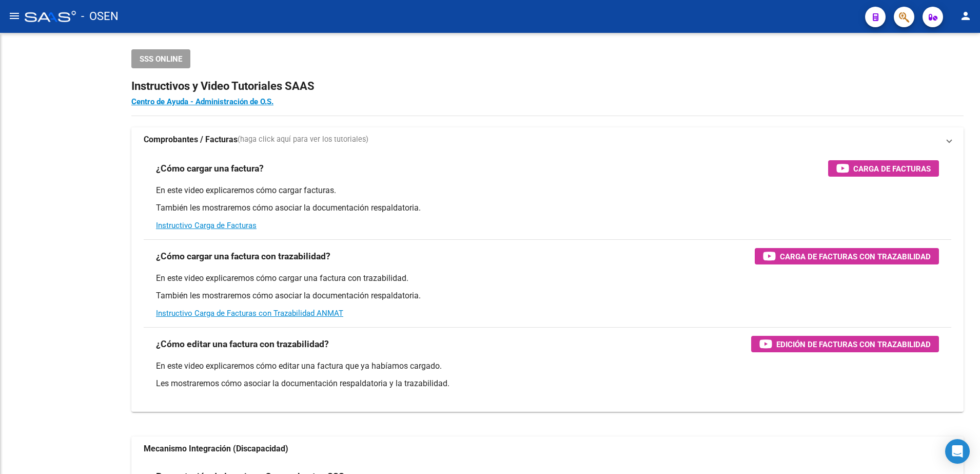  I want to click on h3: ¿Cómo editar una factura con trazabilidad?, so click(242, 344).